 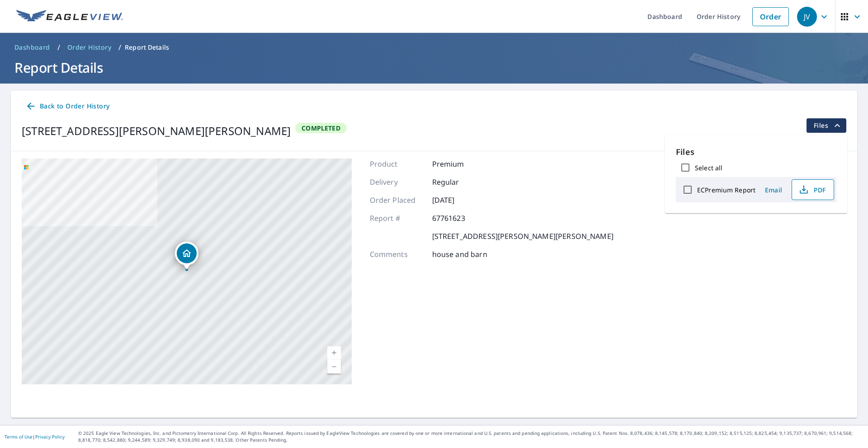 I want to click on button: filesDropdownBtn-67761623, so click(x=826, y=126).